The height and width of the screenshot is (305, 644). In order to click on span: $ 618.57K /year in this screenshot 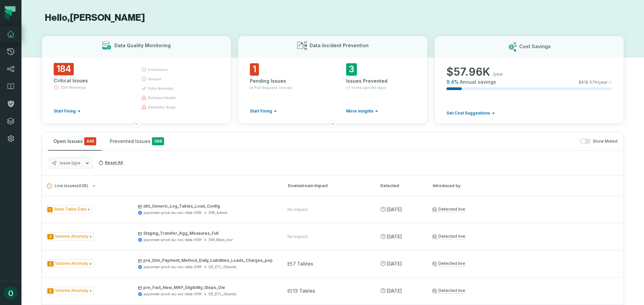, I will do `click(593, 82)`.